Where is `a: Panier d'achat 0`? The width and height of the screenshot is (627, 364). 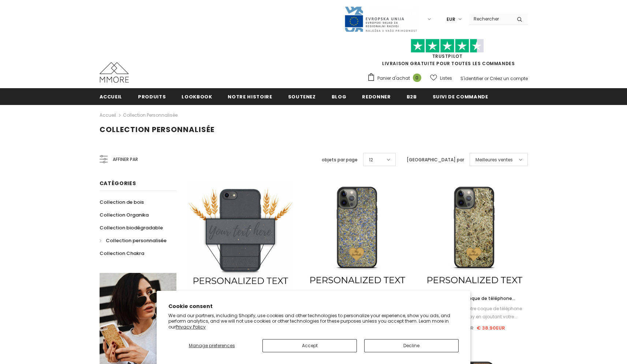
a: Panier d'achat 0 is located at coordinates (396, 78).